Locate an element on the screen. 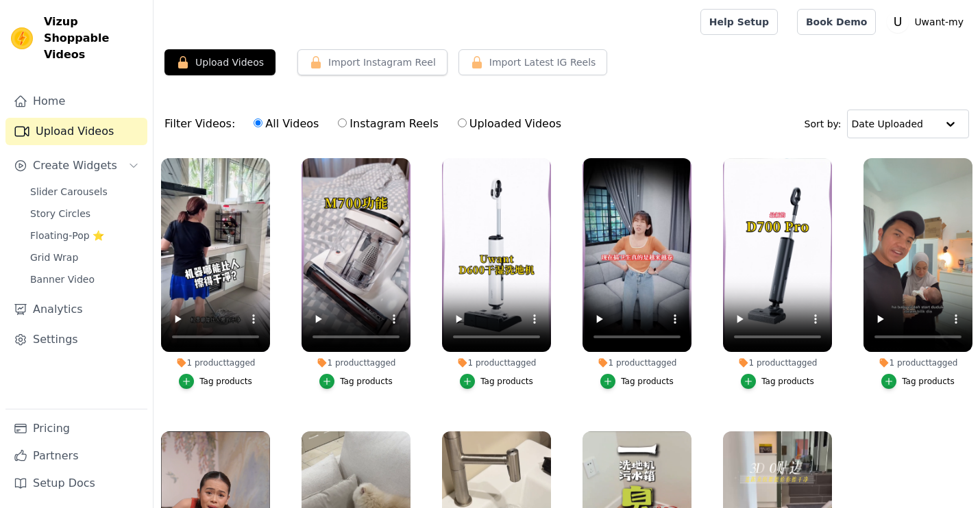 The image size is (980, 508). text: U is located at coordinates (898, 22).